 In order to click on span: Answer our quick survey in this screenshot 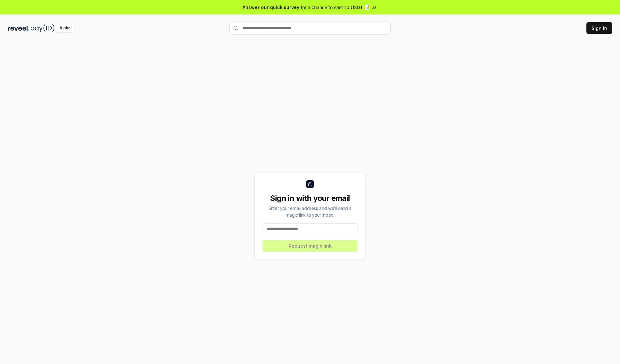, I will do `click(271, 7)`.